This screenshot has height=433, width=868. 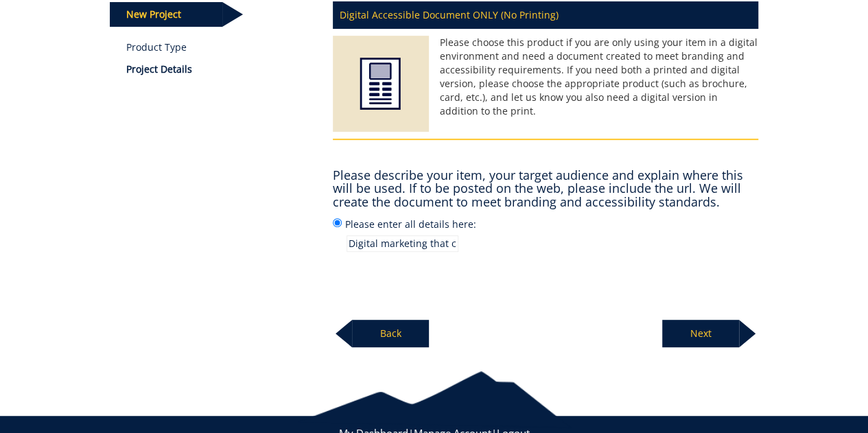 What do you see at coordinates (219, 69) in the screenshot?
I see `p: Project Details` at bounding box center [219, 69].